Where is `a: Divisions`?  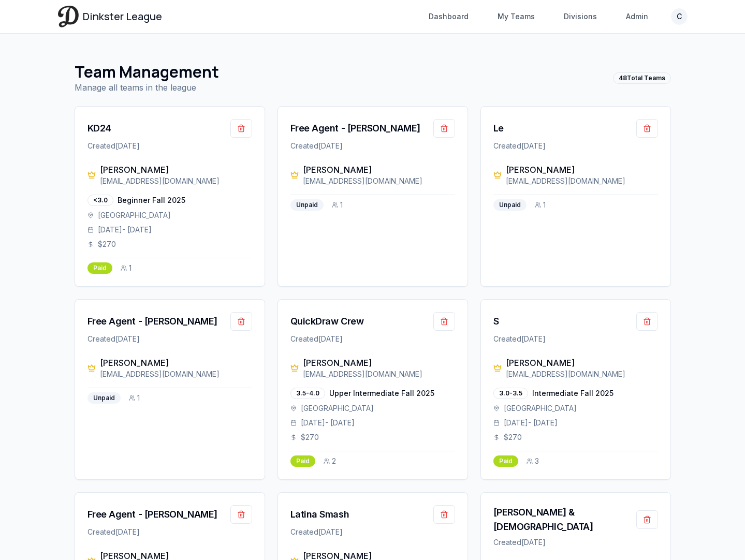
a: Divisions is located at coordinates (580, 17).